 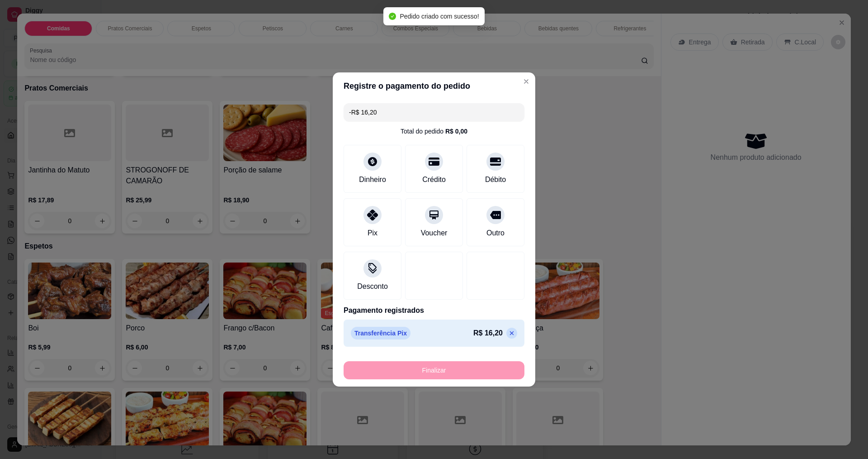 What do you see at coordinates (434, 233) in the screenshot?
I see `div: Voucher` at bounding box center [434, 233].